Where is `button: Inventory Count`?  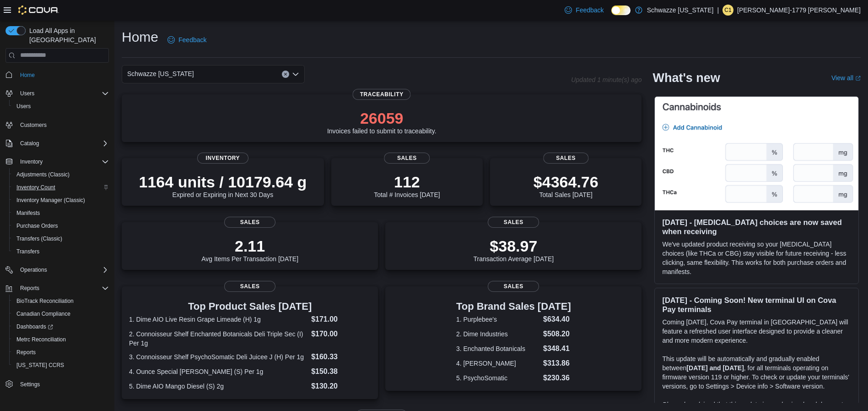 button: Inventory Count is located at coordinates (61, 187).